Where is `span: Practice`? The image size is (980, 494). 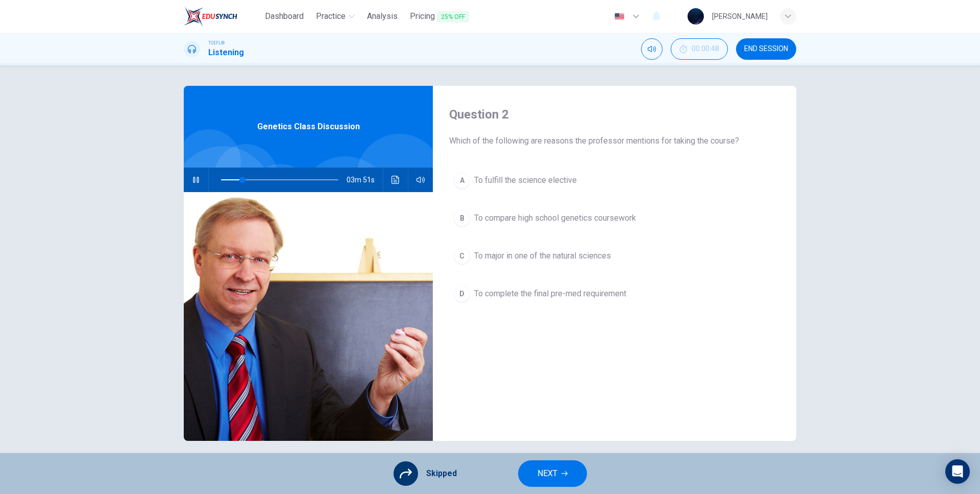 span: Practice is located at coordinates (331, 16).